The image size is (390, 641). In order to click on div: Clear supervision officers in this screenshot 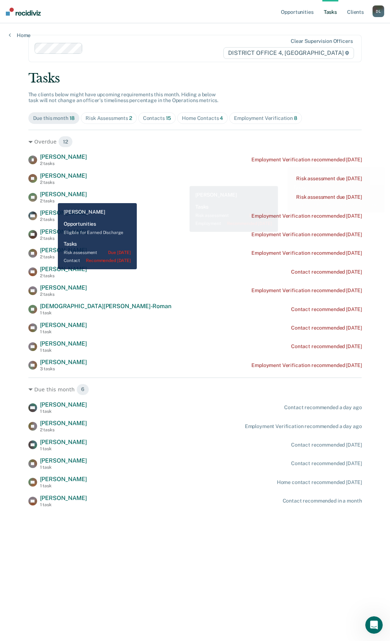, I will do `click(321, 41)`.